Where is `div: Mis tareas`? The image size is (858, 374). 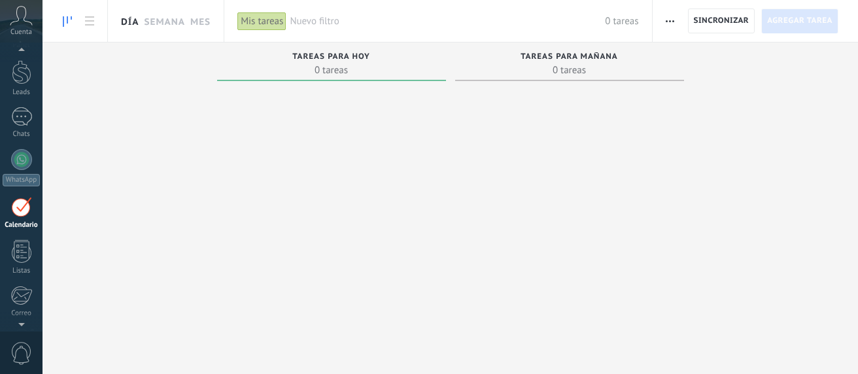
div: Mis tareas is located at coordinates (262, 21).